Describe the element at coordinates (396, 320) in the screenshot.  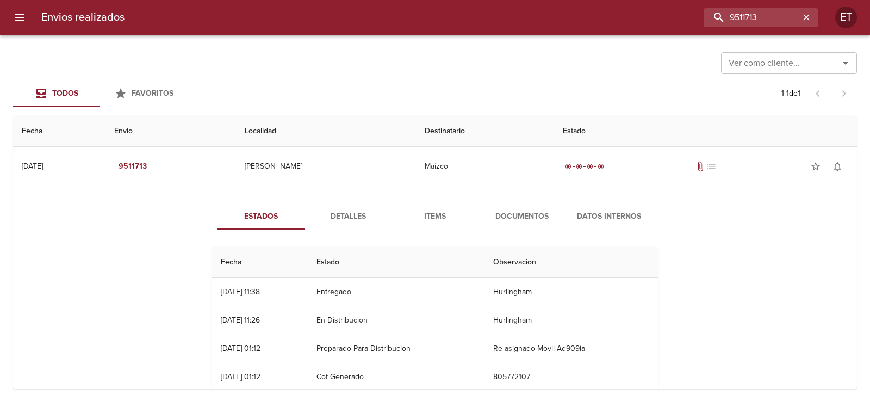
I see `td: En Distribucion` at that location.